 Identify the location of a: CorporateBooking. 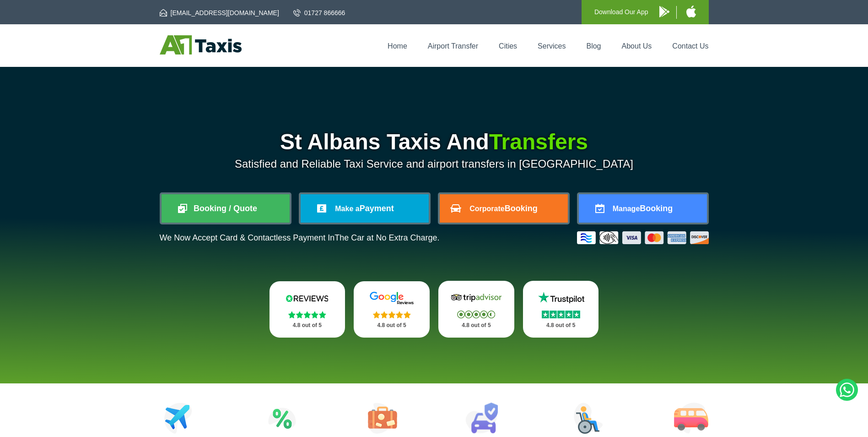
(504, 209).